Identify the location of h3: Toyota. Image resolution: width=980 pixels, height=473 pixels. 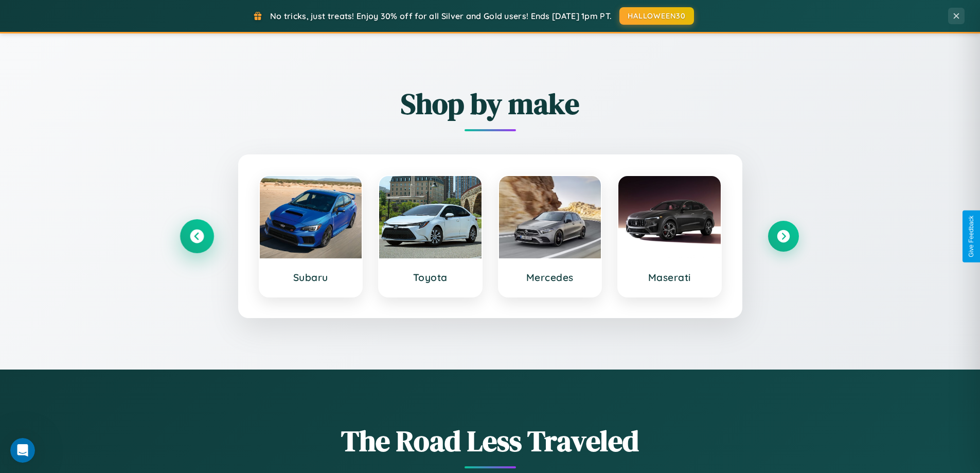
(430, 277).